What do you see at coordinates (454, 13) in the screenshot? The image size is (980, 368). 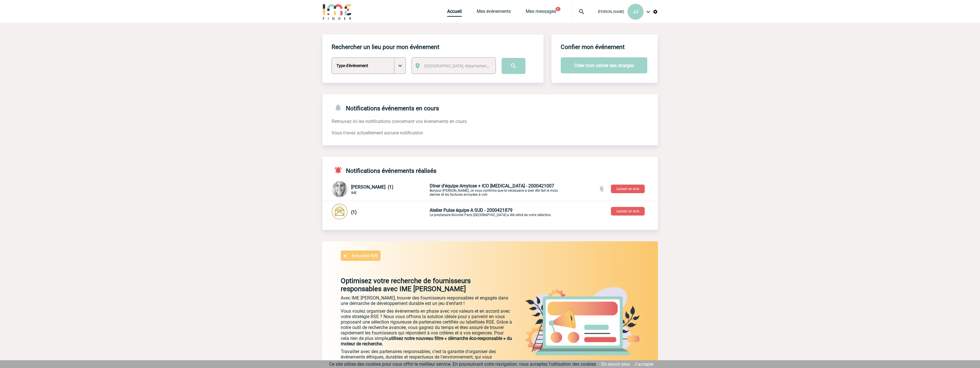 I see `a: Accueil` at bounding box center [454, 13].